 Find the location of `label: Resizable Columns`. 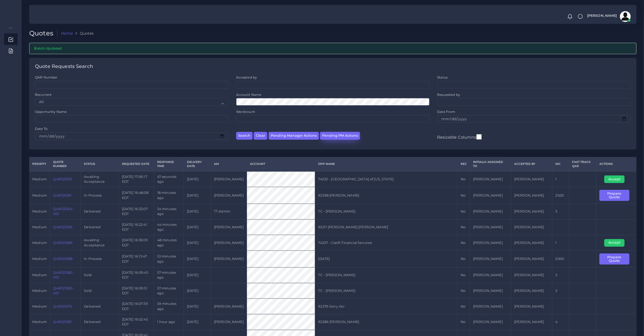

label: Resizable Columns is located at coordinates (460, 137).